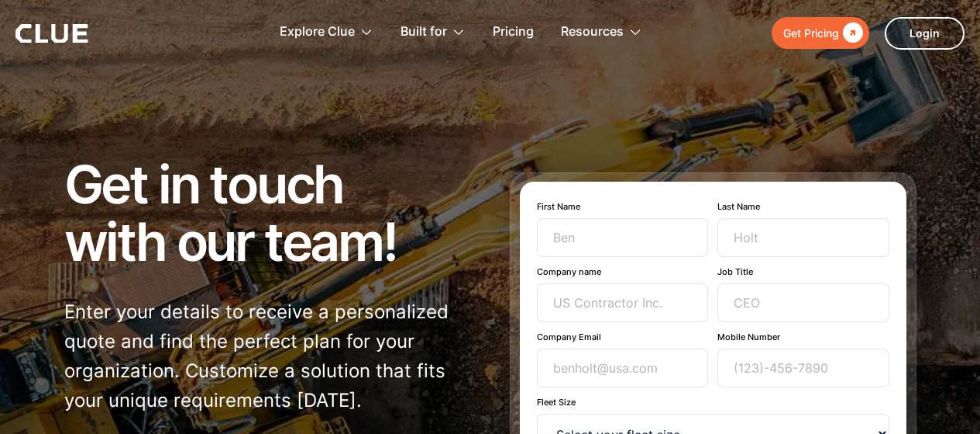  Describe the element at coordinates (623, 303) in the screenshot. I see `input: US Contractor Inc.` at that location.